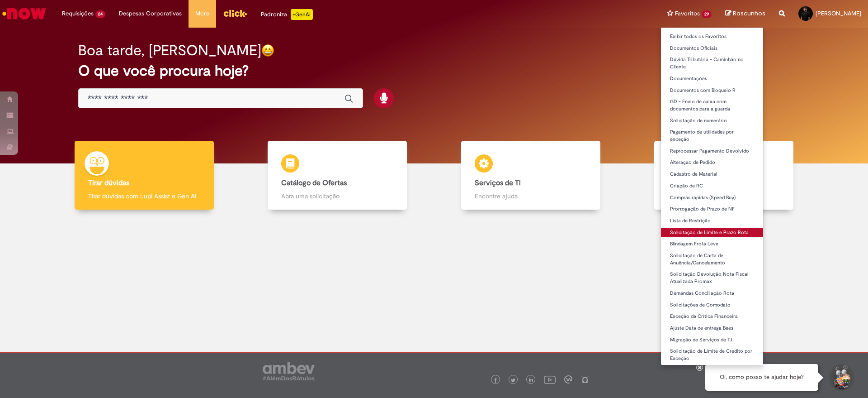 The height and width of the screenshot is (398, 868). I want to click on img: logo_footer_ambev_rotulo_gray.png, so click(289, 371).